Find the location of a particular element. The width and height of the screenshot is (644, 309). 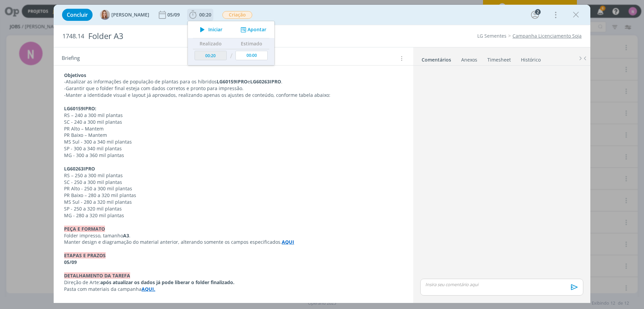

strong: AQUI is located at coordinates (288, 241).